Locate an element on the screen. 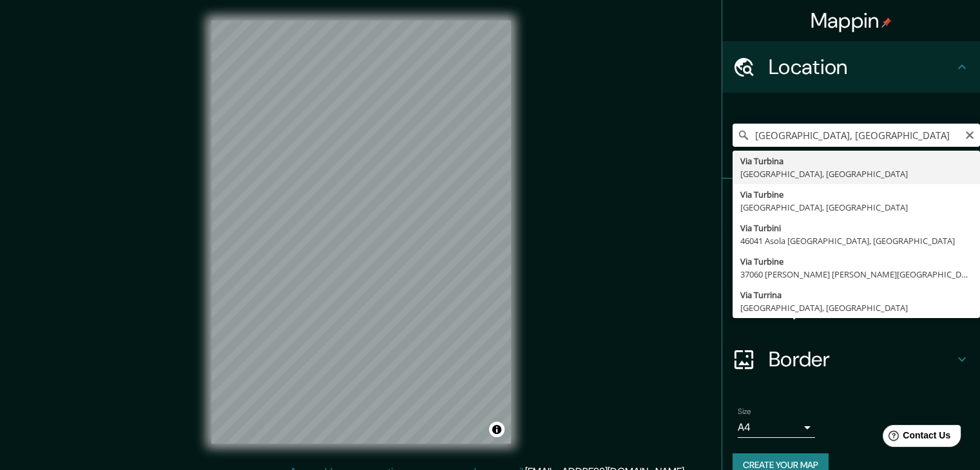 This screenshot has width=980, height=470. div: Layout is located at coordinates (851, 308).